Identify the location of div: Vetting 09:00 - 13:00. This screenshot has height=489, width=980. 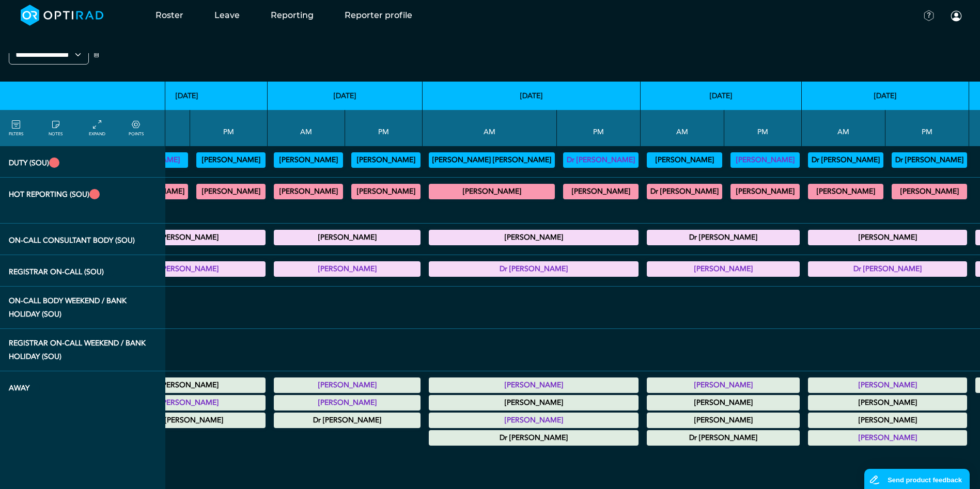
(308, 160).